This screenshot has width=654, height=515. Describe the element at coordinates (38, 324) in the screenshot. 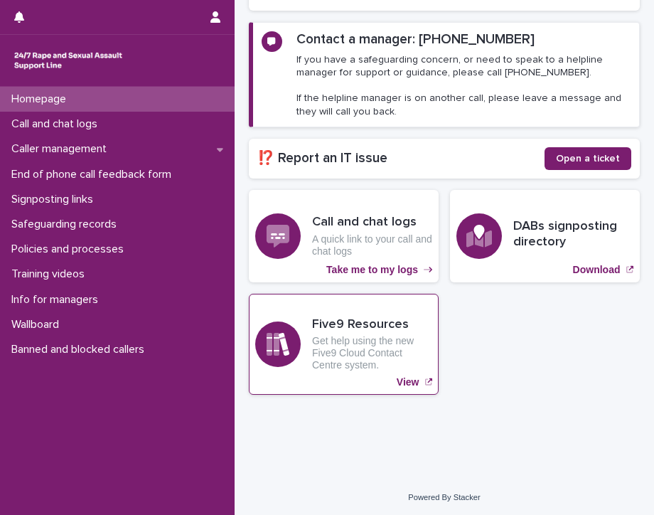

I see `p: Wallboard` at that location.